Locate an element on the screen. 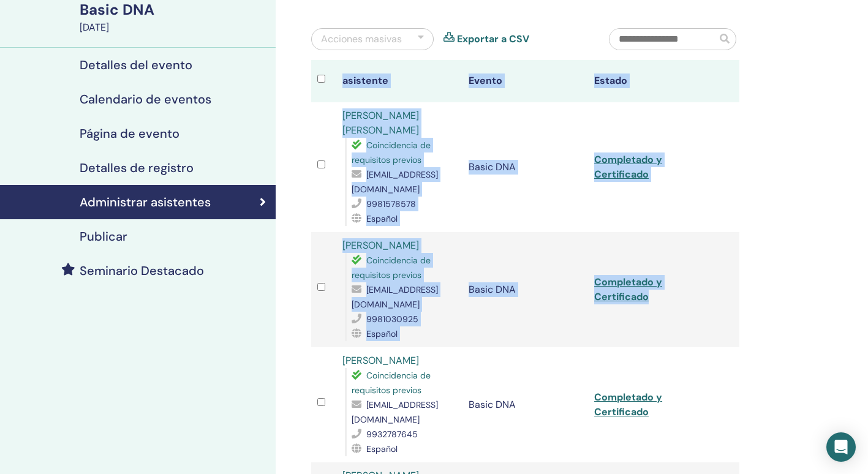 This screenshot has width=868, height=474. span: 9932787645 is located at coordinates (392, 434).